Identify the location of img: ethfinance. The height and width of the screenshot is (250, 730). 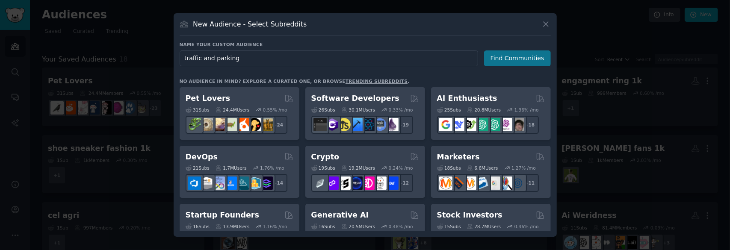
(320, 183).